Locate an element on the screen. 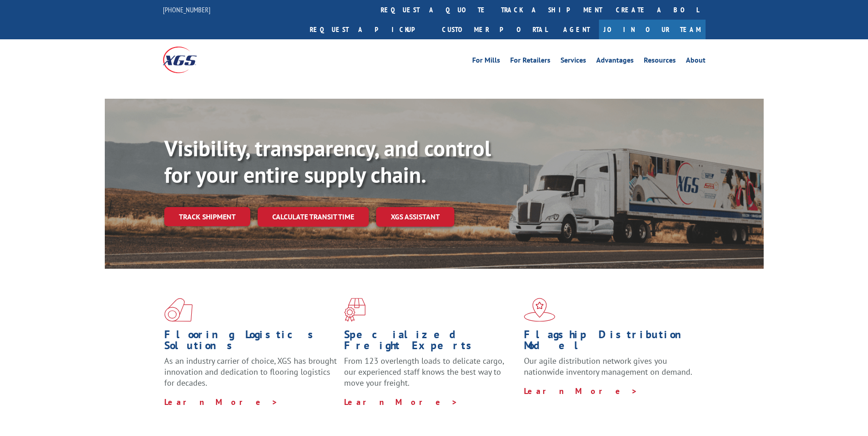  h1: Flagship Distribution Model is located at coordinates (610, 343).